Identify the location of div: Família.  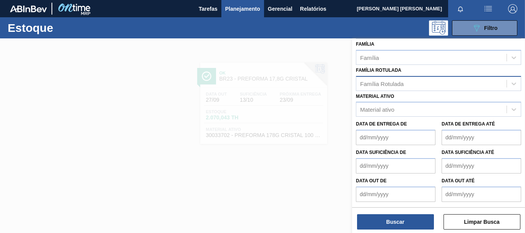
(369, 57).